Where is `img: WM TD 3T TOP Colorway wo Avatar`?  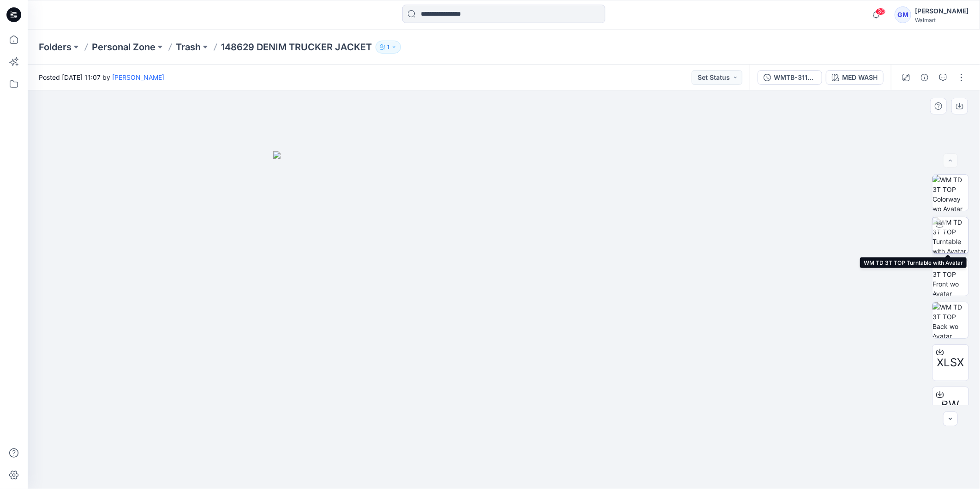
img: WM TD 3T TOP Colorway wo Avatar is located at coordinates (950, 193).